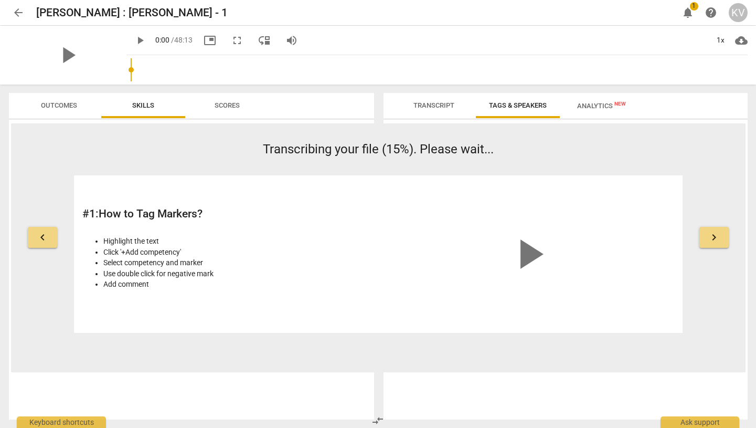 This screenshot has height=428, width=756. What do you see at coordinates (227, 105) in the screenshot?
I see `span: Scores` at bounding box center [227, 105].